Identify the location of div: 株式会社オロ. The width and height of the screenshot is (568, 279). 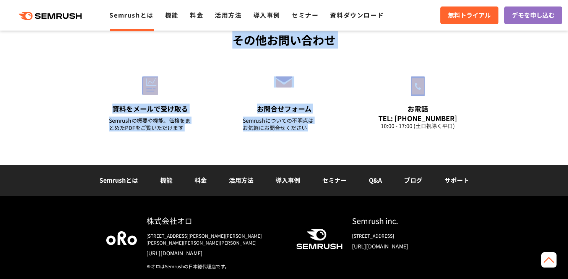
(215, 220).